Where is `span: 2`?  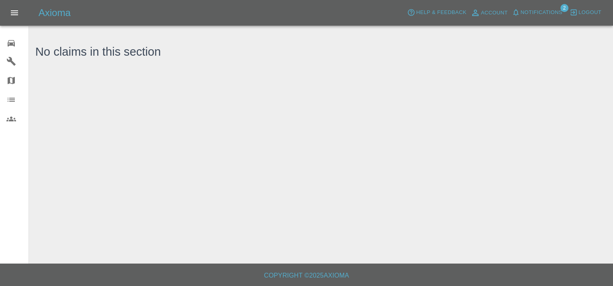
span: 2 is located at coordinates (564, 8).